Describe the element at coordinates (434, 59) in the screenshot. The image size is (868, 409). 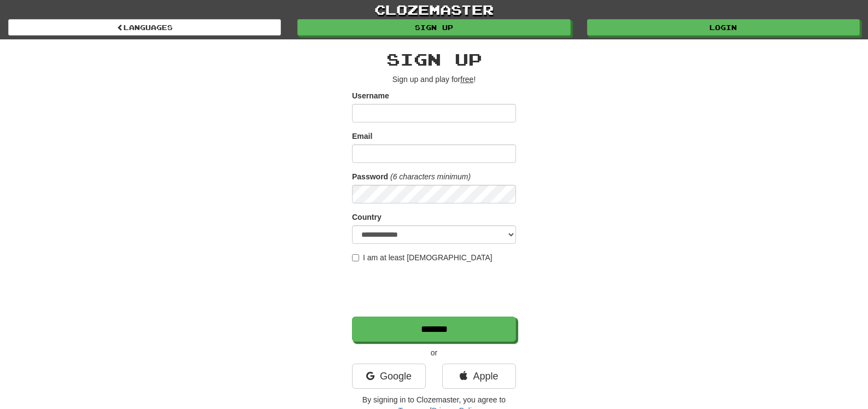
I see `h2: Sign up` at that location.